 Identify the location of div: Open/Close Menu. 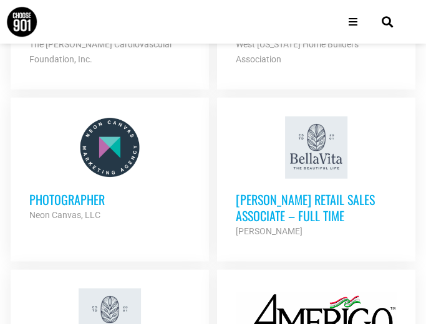
(353, 22).